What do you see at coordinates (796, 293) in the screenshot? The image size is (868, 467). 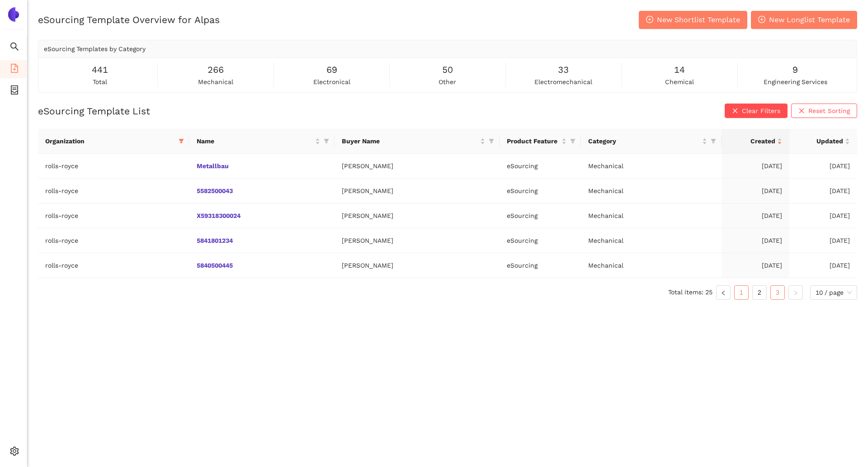 I see `li: Next Page` at bounding box center [796, 293].